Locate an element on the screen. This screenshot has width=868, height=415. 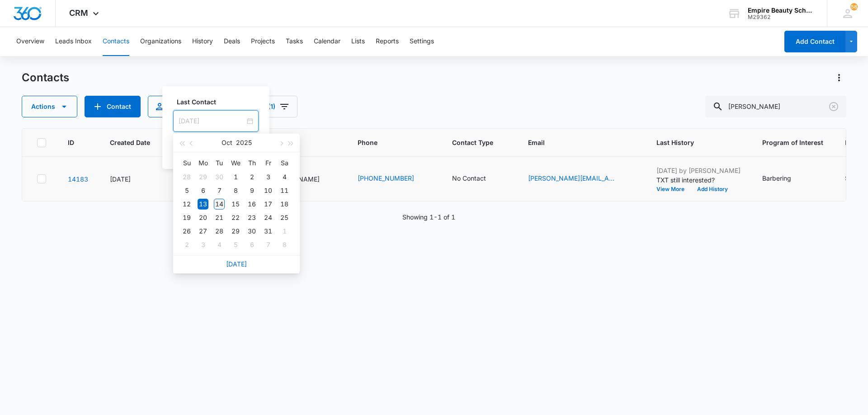
td: 2025-10-23 is located at coordinates (252, 218).